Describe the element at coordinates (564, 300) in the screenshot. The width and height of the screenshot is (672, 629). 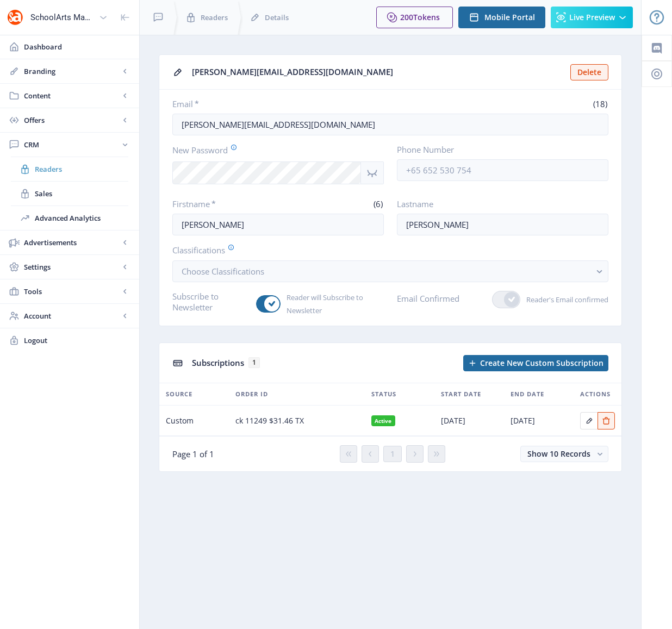
I see `span: Reader's Email confirmed` at that location.